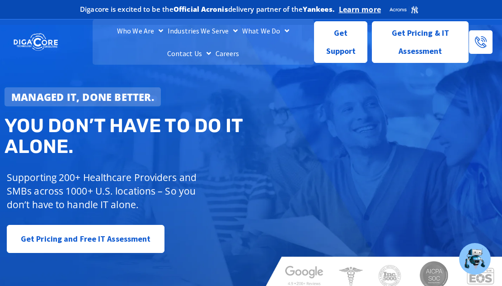 Image resolution: width=502 pixels, height=286 pixels. Describe the element at coordinates (201, 9) in the screenshot. I see `b: Official Acronis` at that location.